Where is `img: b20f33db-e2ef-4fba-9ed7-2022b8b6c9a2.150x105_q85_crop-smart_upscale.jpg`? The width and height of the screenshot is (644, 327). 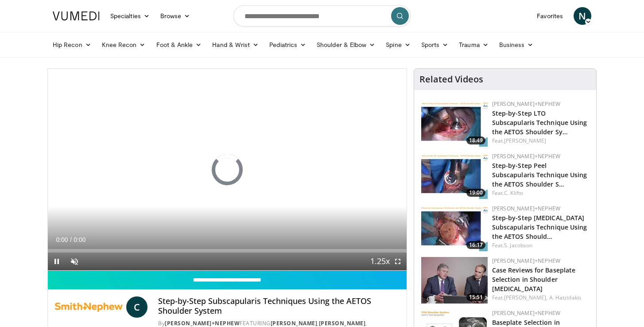
img: b20f33db-e2ef-4fba-9ed7-2022b8b6c9a2.150x105_q85_crop-smart_upscale.jpg is located at coordinates (455, 175).